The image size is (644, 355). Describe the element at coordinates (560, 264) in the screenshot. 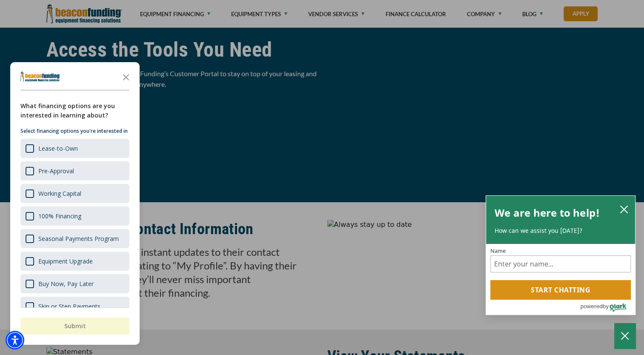

I see `input: Name` at that location.